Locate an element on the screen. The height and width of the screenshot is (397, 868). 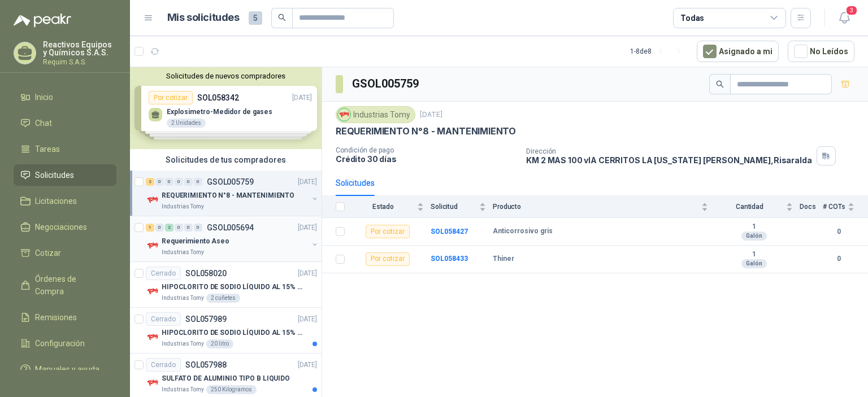
p: Reactivos Equipos y Químicos S.A.S. is located at coordinates (80, 49).